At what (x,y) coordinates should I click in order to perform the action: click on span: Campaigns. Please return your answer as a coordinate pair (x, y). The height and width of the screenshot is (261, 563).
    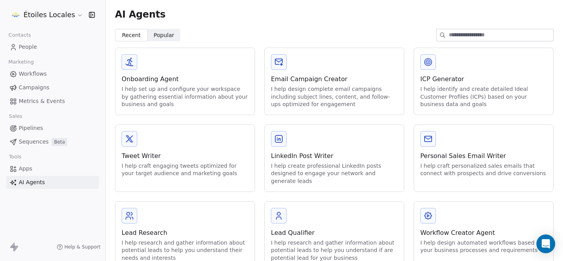
    Looking at the image, I should click on (34, 88).